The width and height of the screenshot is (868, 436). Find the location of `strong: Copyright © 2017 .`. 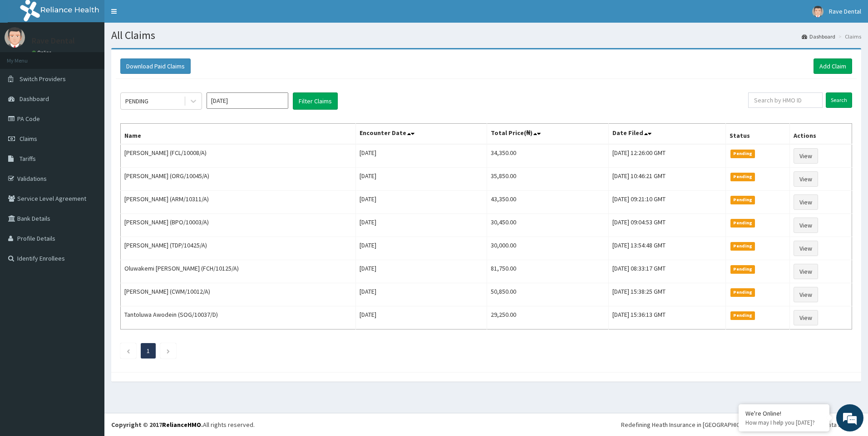

strong: Copyright © 2017 . is located at coordinates (157, 425).